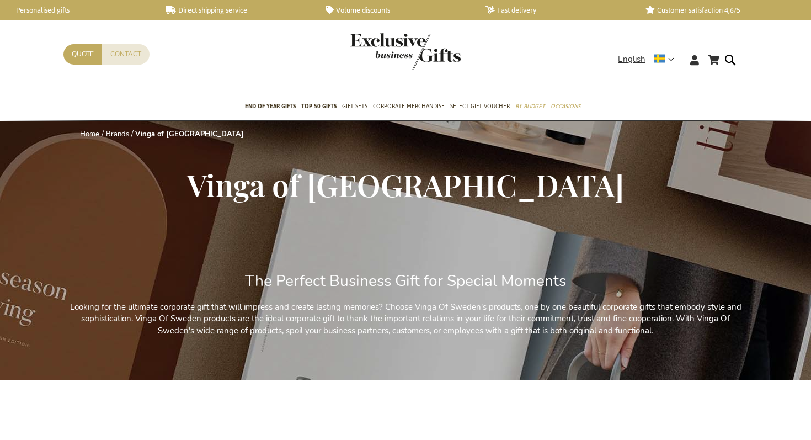 The height and width of the screenshot is (440, 811). What do you see at coordinates (83, 54) in the screenshot?
I see `a: Quote` at bounding box center [83, 54].